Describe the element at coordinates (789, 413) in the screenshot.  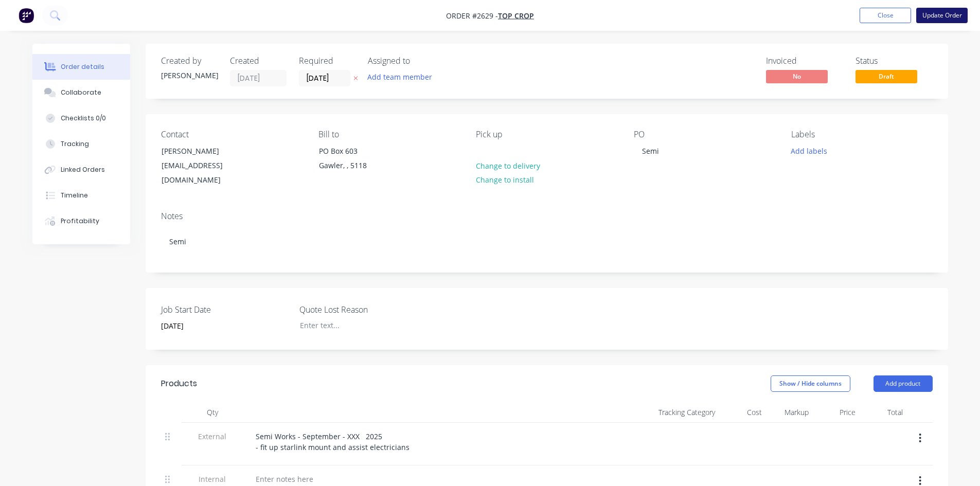
I see `div: Markup` at that location.